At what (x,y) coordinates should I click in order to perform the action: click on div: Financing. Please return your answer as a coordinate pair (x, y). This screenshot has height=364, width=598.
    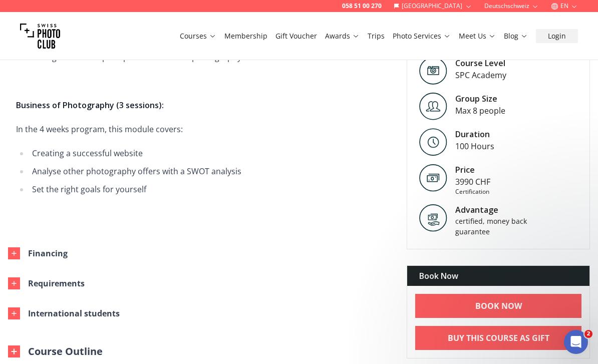
    Looking at the image, I should click on (48, 253).